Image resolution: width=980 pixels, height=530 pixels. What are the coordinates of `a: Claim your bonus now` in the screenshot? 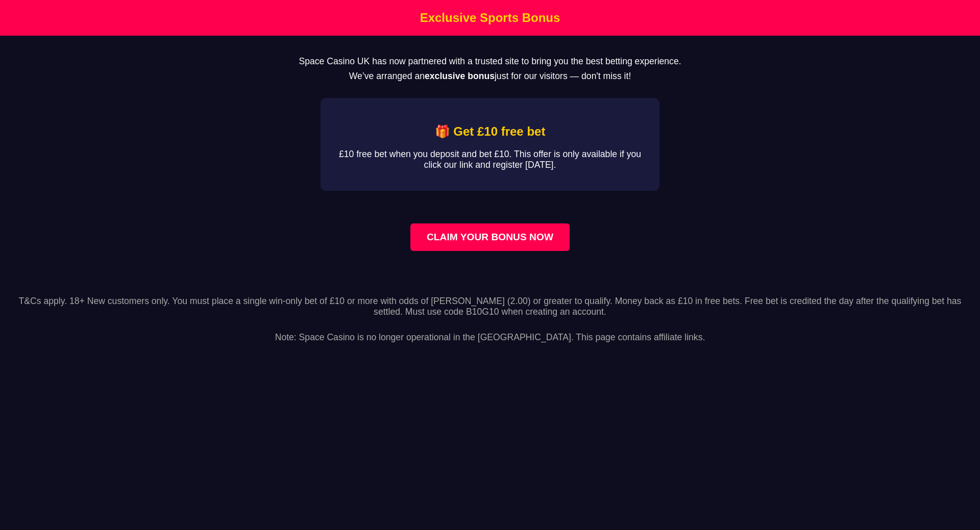 It's located at (490, 238).